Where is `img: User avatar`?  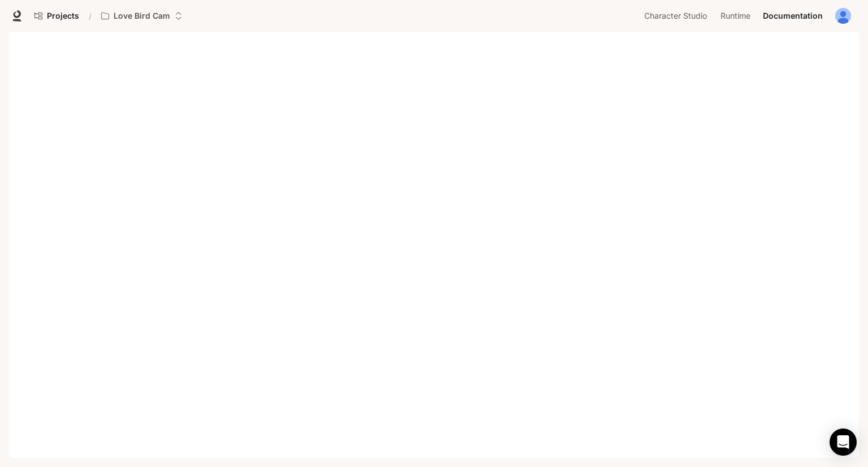
img: User avatar is located at coordinates (843, 16).